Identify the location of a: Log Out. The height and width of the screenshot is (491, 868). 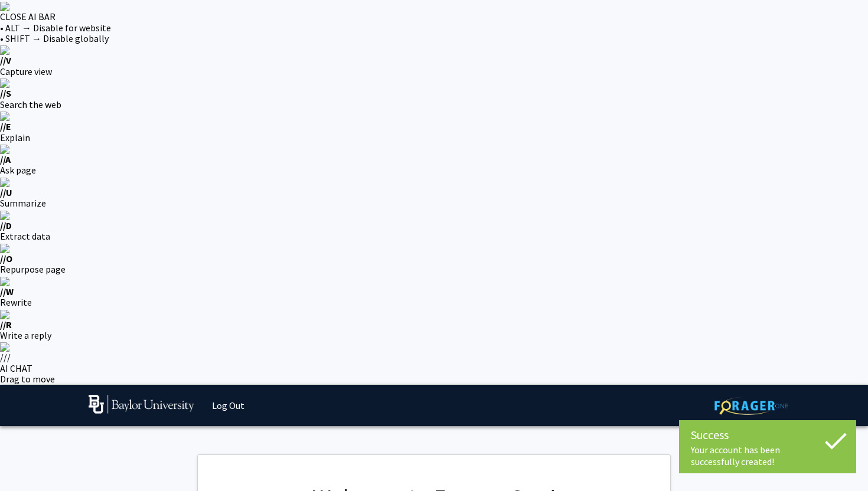
(228, 405).